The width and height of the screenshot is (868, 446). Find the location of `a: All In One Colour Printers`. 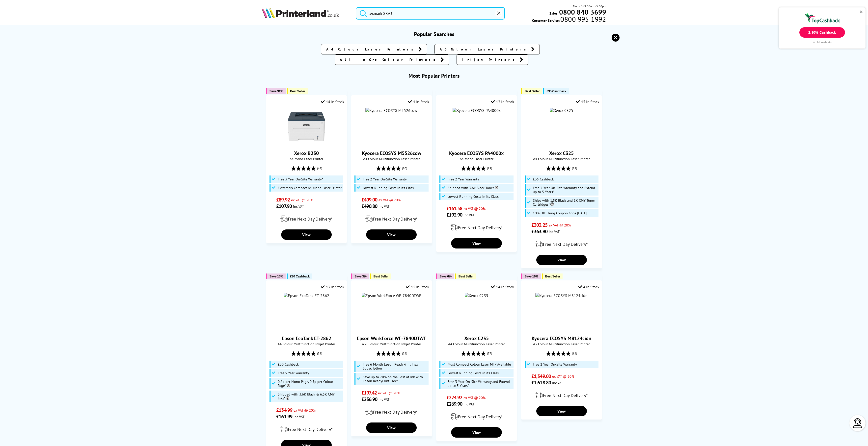

a: All In One Colour Printers is located at coordinates (392, 60).